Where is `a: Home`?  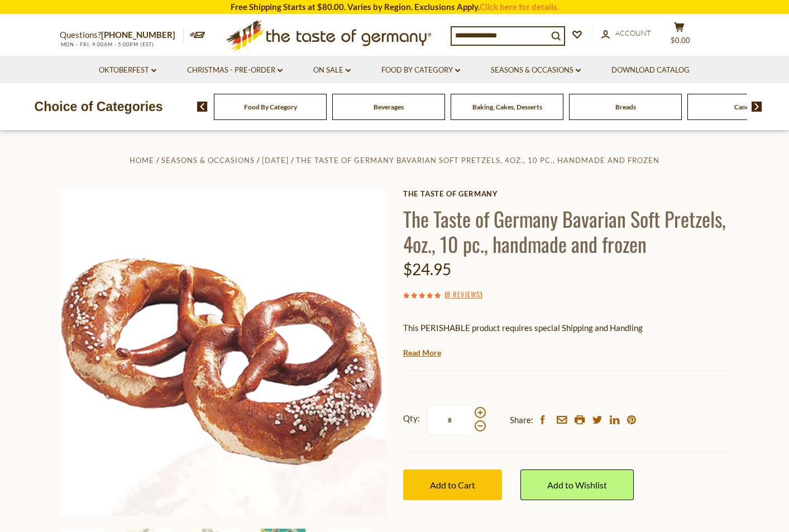 a: Home is located at coordinates (142, 160).